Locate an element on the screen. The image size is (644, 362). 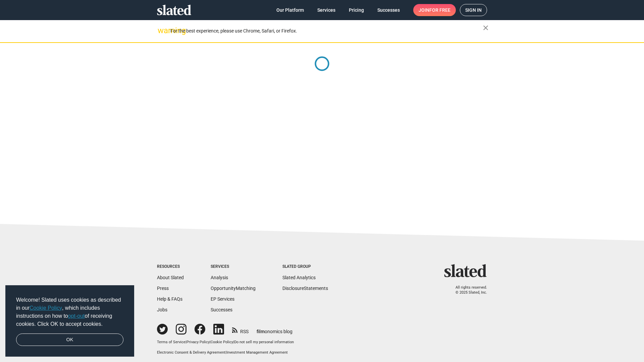
mat-icon: warning is located at coordinates (162, 31).